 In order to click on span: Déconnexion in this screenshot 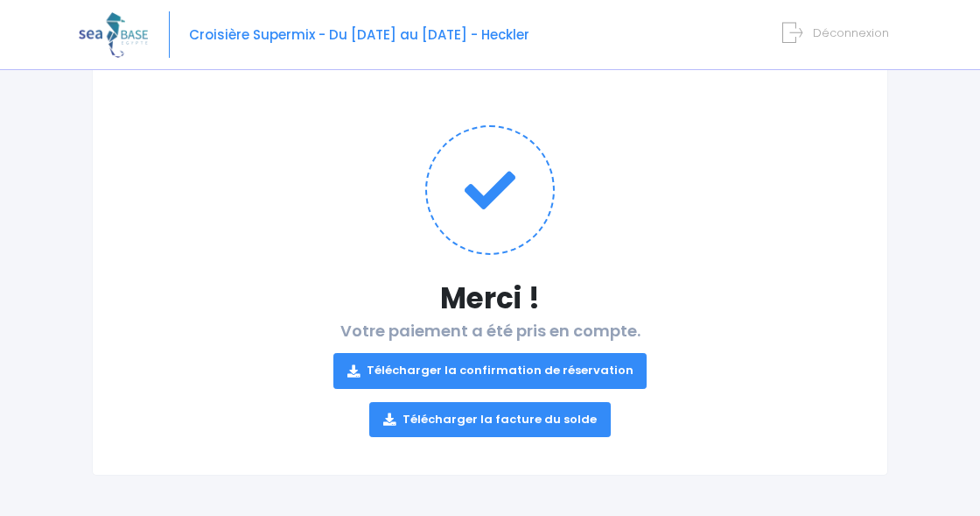, I will do `click(850, 32)`.